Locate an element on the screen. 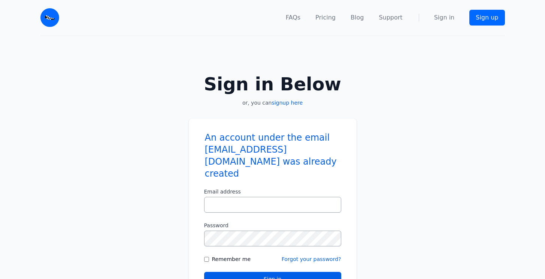 This screenshot has height=279, width=545. label: Password is located at coordinates (273, 225).